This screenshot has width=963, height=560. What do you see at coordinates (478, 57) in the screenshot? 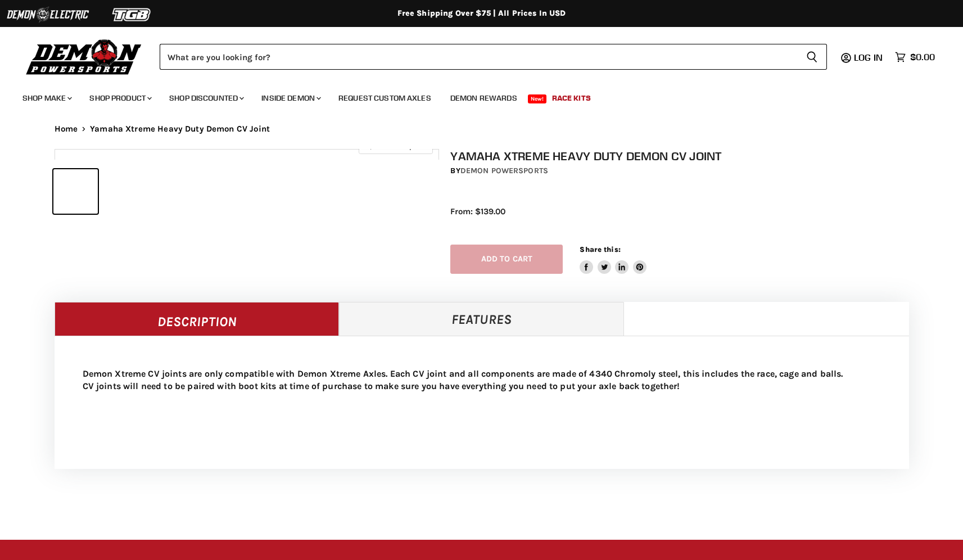
I see `input: Search` at bounding box center [478, 57].